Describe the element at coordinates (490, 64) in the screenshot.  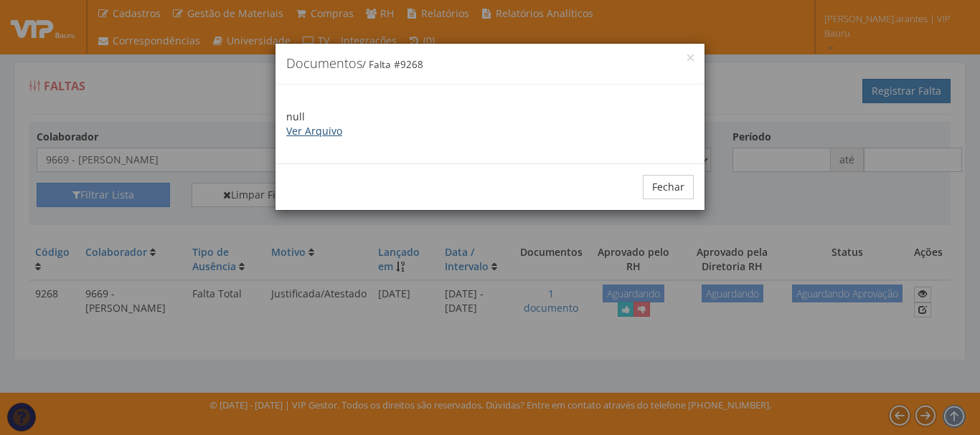
I see `h4: Documentos` at that location.